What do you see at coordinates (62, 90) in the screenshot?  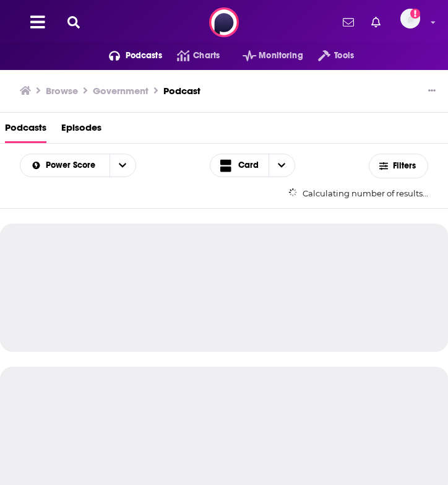 I see `a: Browse` at bounding box center [62, 90].